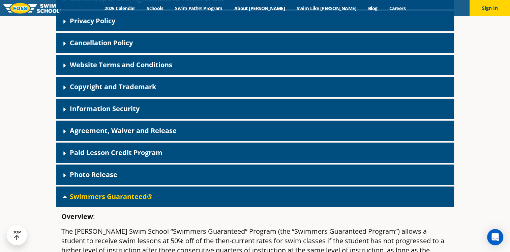 This screenshot has width=510, height=252. What do you see at coordinates (116, 152) in the screenshot?
I see `a: Paid Lesson Credit Program` at bounding box center [116, 152].